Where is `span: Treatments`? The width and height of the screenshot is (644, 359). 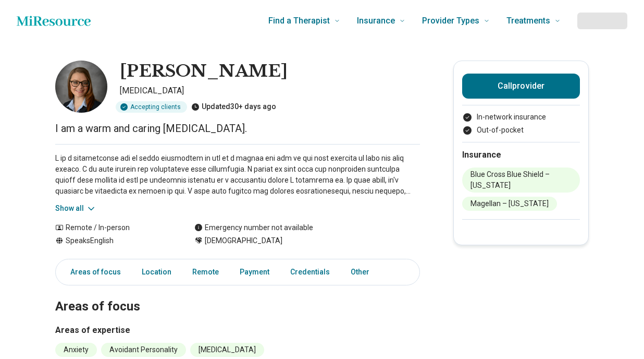 span: Treatments is located at coordinates (528, 21).